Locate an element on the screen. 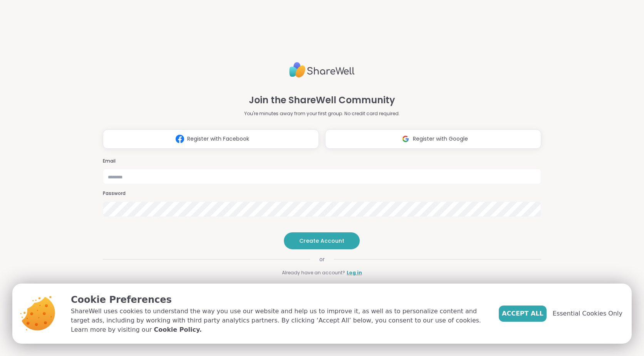  a: Log in is located at coordinates (354, 273).